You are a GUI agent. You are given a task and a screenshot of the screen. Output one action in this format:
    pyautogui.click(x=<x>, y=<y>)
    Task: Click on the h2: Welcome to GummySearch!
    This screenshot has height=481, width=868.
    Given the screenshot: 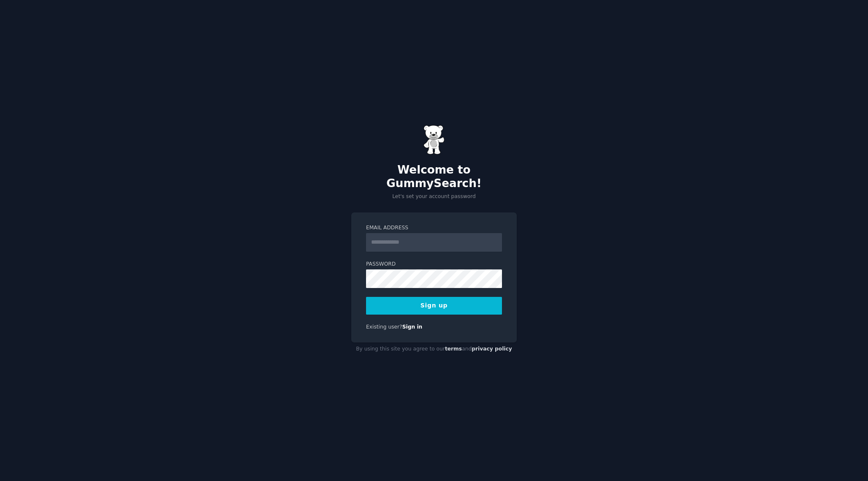 What is the action you would take?
    pyautogui.click(x=434, y=176)
    